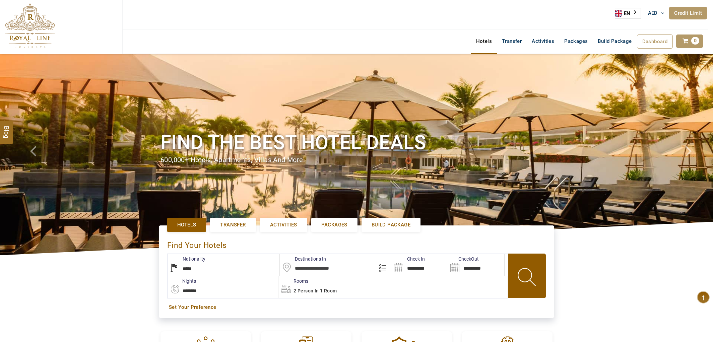 Image resolution: width=713 pixels, height=342 pixels. What do you see at coordinates (356, 243) in the screenshot?
I see `div: Find Your Hotels` at bounding box center [356, 243].